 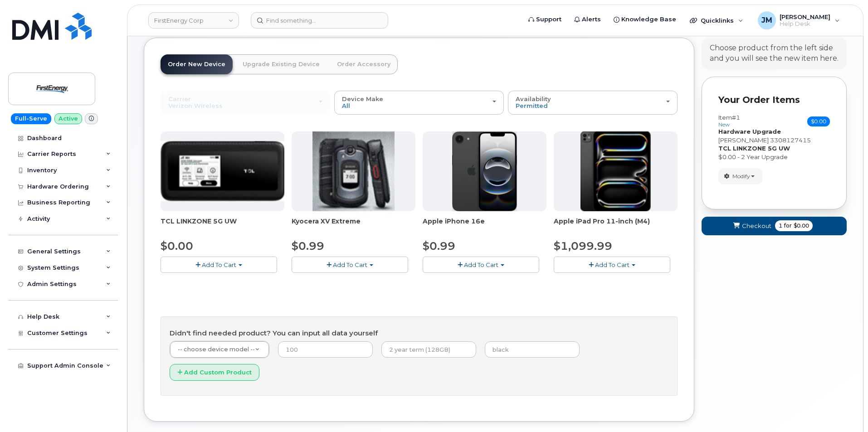 I want to click on span: Apple iPhone 16e, so click(x=484, y=226).